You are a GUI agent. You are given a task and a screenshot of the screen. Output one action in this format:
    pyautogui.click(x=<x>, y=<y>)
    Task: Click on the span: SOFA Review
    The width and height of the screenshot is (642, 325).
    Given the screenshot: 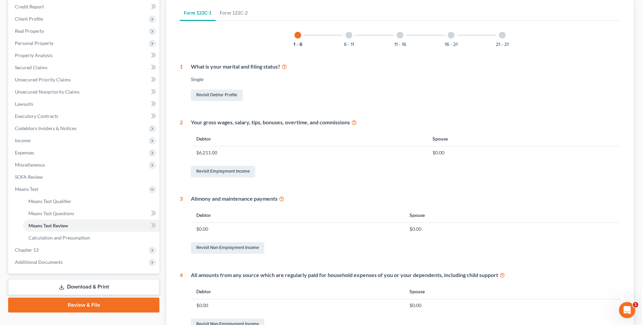 What is the action you would take?
    pyautogui.click(x=29, y=177)
    